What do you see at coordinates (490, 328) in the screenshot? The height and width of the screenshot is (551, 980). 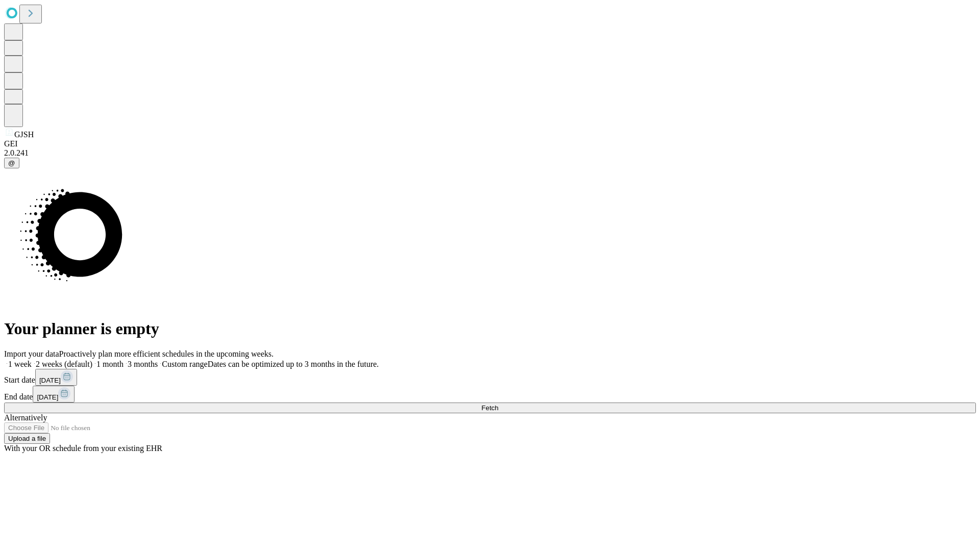 I see `h1: Your planner is empty` at bounding box center [490, 328].